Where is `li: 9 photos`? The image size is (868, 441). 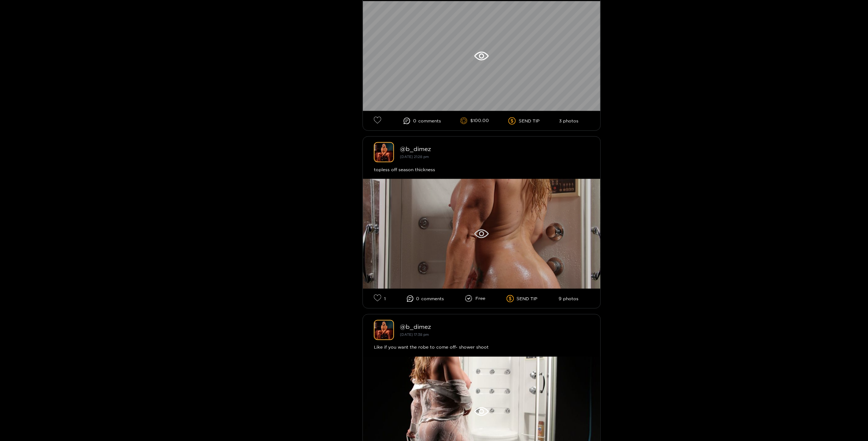 li: 9 photos is located at coordinates (568, 299).